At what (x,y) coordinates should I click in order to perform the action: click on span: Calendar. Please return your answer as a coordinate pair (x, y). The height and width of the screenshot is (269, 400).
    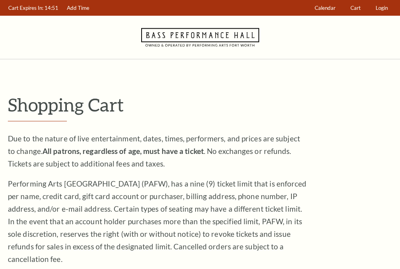
    Looking at the image, I should click on (325, 8).